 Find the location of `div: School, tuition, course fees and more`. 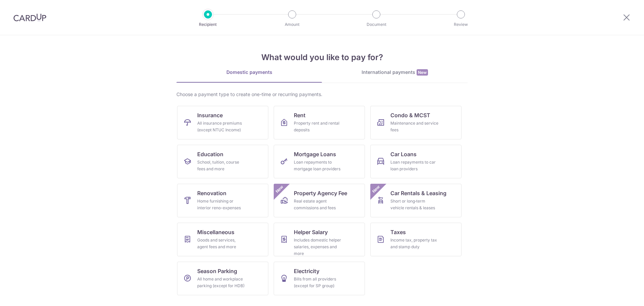

div: School, tuition, course fees and more is located at coordinates (222, 165).